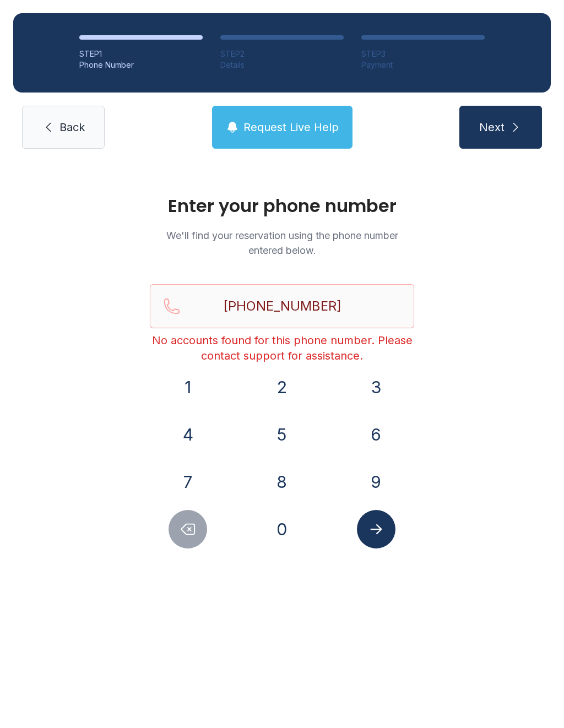 The height and width of the screenshot is (728, 564). Describe the element at coordinates (282, 435) in the screenshot. I see `button: 5` at that location.